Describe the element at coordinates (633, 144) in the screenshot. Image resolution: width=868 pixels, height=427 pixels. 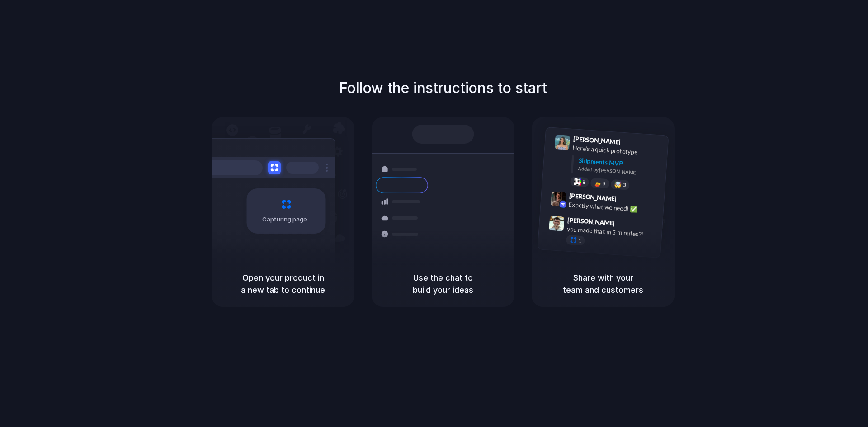
I see `span: 9:41 AM` at that location.